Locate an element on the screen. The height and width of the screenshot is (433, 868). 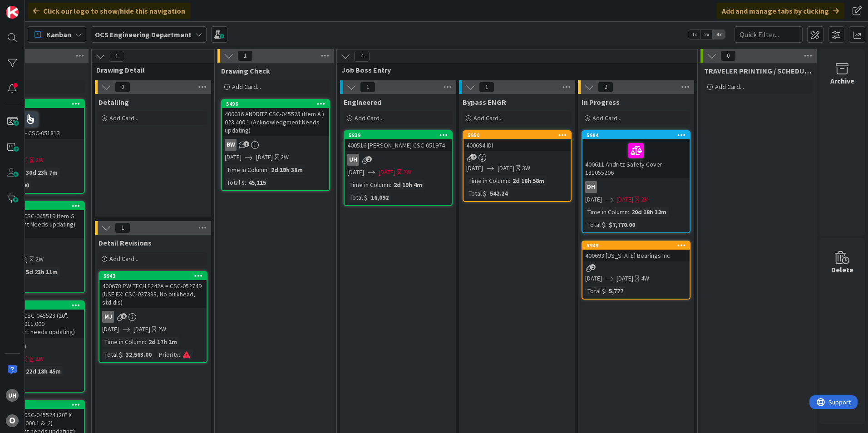
span: 4 is located at coordinates (362, 56).